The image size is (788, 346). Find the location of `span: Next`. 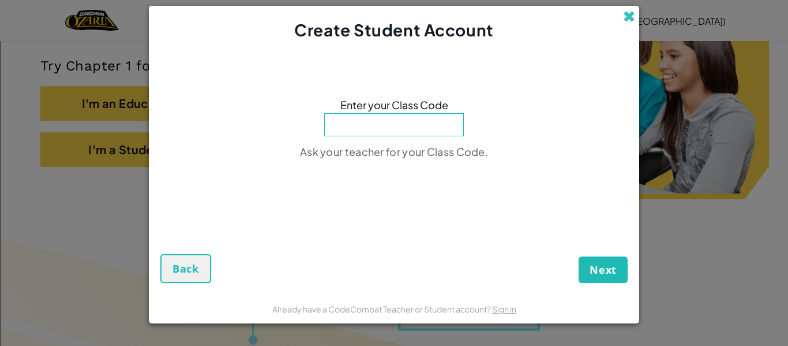

span: Next is located at coordinates (603, 269).